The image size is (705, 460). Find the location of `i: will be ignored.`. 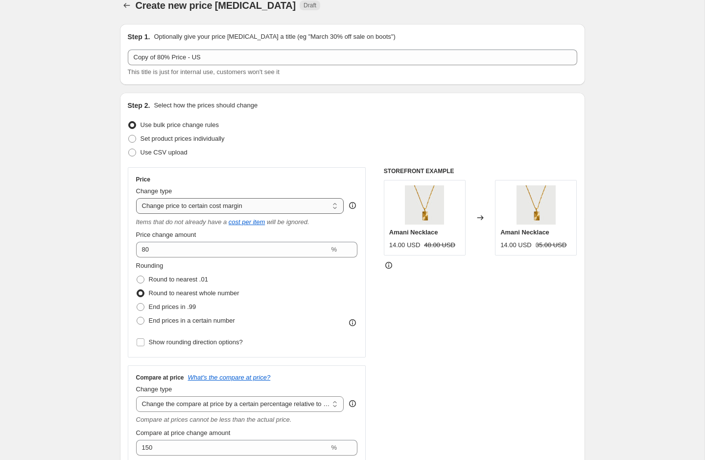

i: will be ignored. is located at coordinates (288, 221).